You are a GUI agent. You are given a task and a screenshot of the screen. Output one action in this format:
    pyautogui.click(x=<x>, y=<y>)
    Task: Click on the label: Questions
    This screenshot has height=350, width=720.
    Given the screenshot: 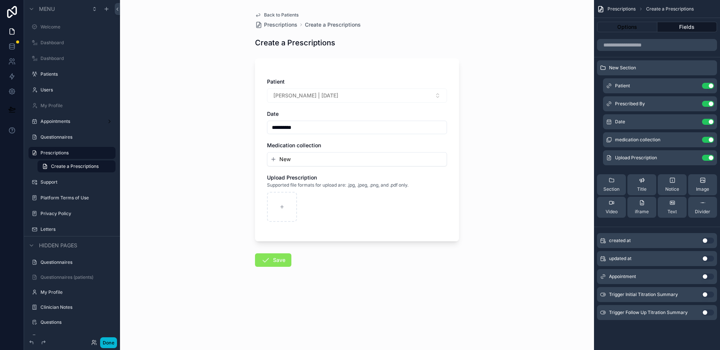 What is the action you would take?
    pyautogui.click(x=77, y=322)
    